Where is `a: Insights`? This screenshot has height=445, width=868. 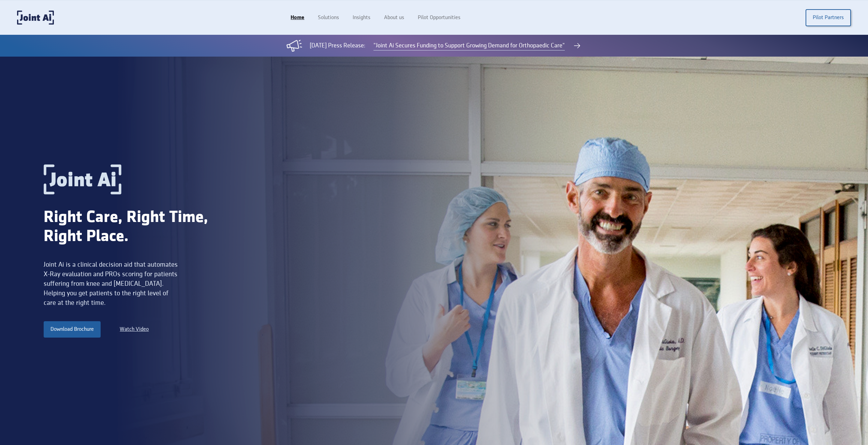 a: Insights is located at coordinates (362, 18).